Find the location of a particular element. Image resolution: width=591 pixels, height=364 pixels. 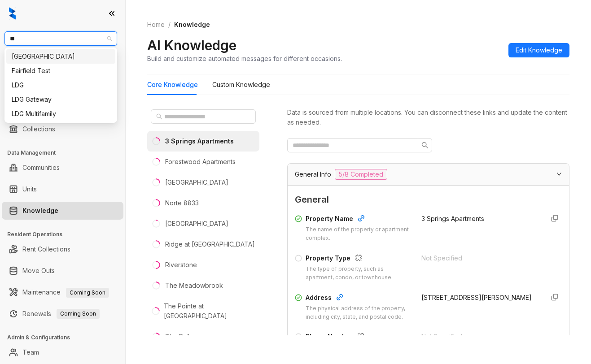

div: The name of the property or apartment complex. is located at coordinates (358, 234).